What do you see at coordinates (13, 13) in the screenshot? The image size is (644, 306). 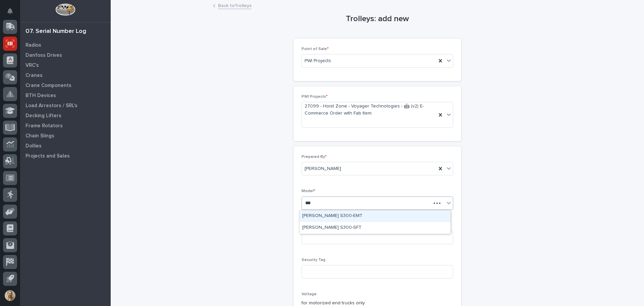 I see `div: Notifications` at bounding box center [13, 13].